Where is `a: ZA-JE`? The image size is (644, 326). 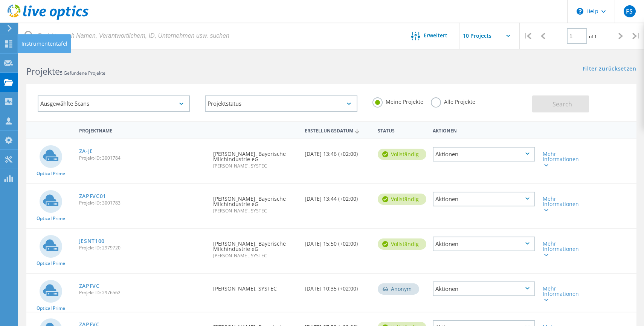 a: ZA-JE is located at coordinates (86, 151).